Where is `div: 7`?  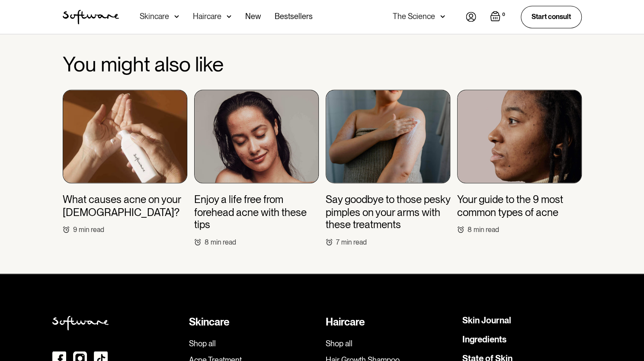 div: 7 is located at coordinates (338, 241).